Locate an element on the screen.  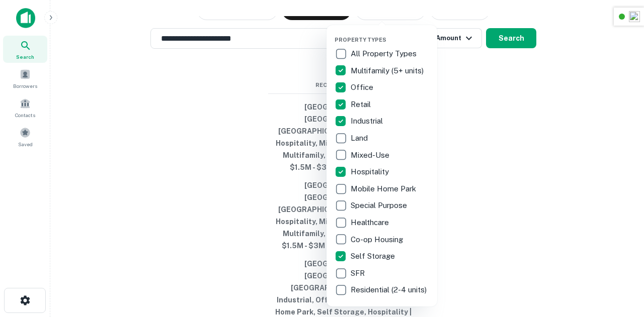
p: Retail is located at coordinates (361, 105).